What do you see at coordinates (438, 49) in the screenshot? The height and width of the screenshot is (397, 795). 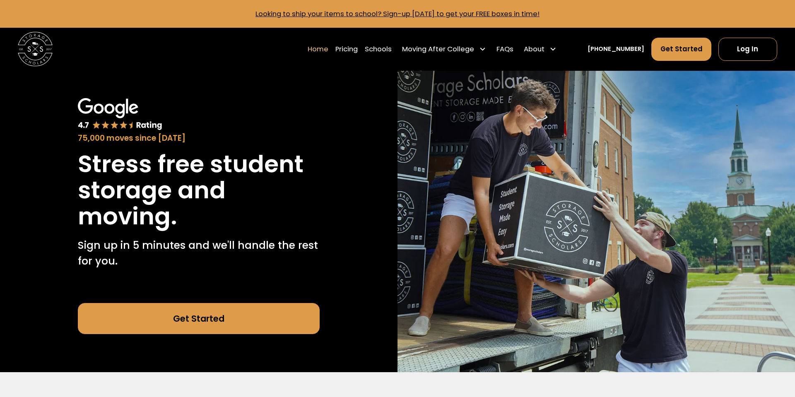 I see `div: Moving After College` at bounding box center [438, 49].